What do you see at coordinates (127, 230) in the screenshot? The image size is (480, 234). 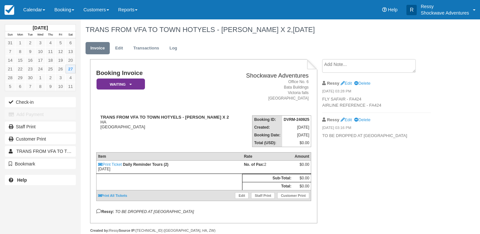 I see `strong: Source IP:` at bounding box center [127, 230].